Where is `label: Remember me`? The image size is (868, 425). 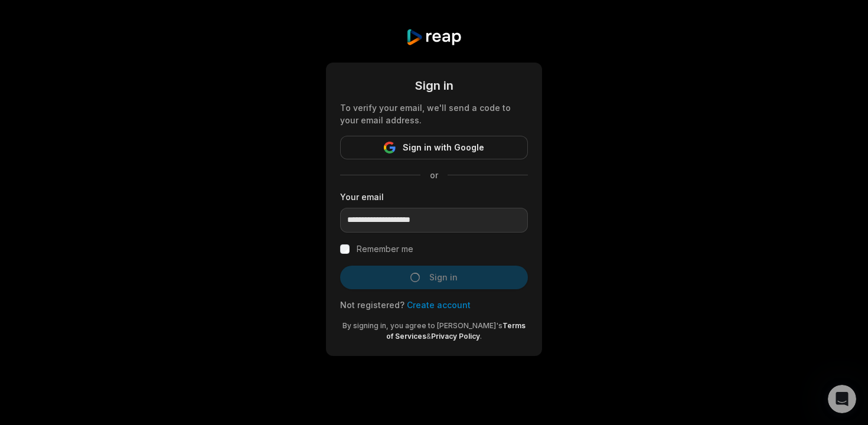
label: Remember me is located at coordinates (385, 249).